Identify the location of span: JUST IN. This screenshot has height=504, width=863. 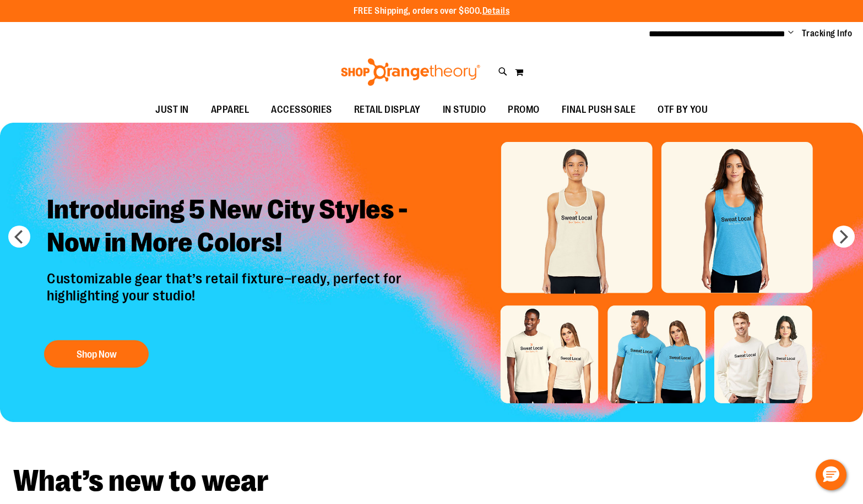
(172, 110).